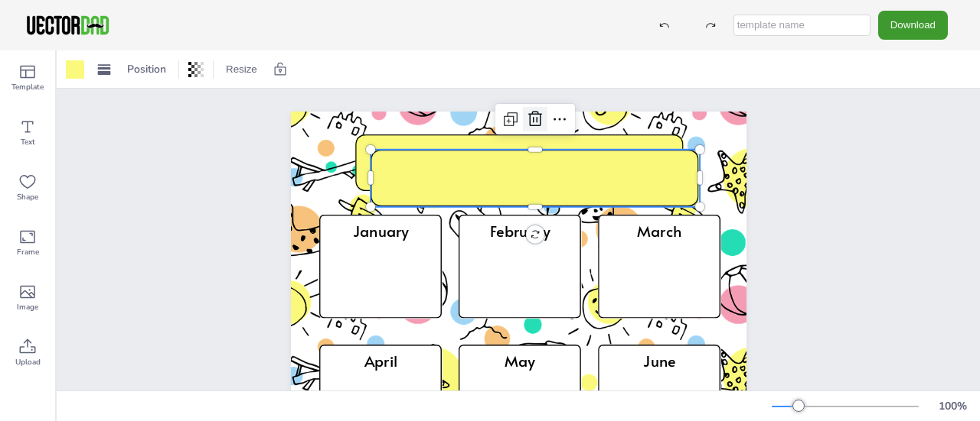 The width and height of the screenshot is (980, 421). Describe the element at coordinates (519, 231) in the screenshot. I see `span: February` at that location.